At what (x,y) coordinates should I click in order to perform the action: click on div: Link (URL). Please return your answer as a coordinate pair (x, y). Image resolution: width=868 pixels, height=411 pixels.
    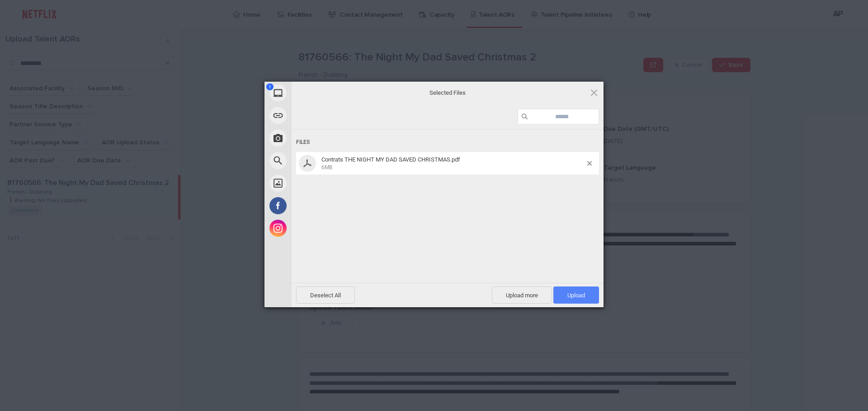
    Looking at the image, I should click on (319, 116).